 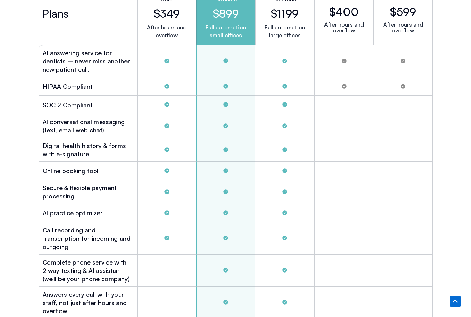 What do you see at coordinates (70, 171) in the screenshot?
I see `h2: Online booking tool` at bounding box center [70, 171].